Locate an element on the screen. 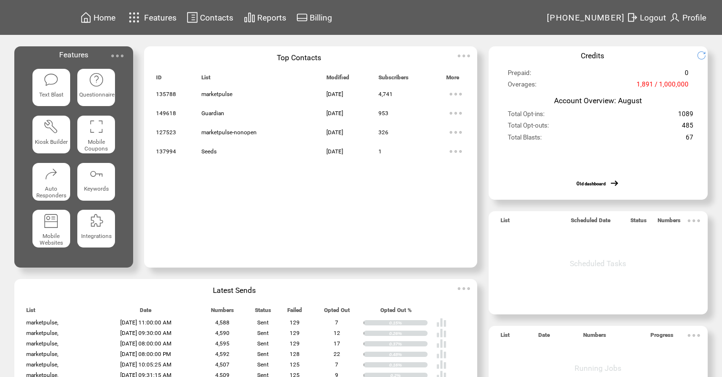 This screenshot has width=722, height=377. span: Scheduled Date is located at coordinates (591, 222).